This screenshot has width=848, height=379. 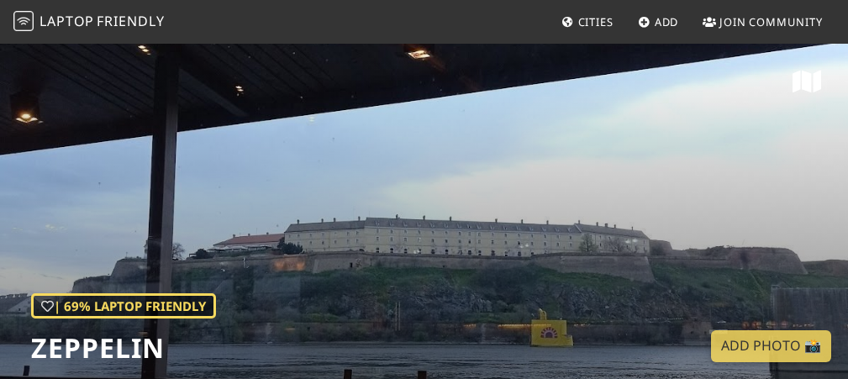 I want to click on a: Add Photo 📸, so click(x=771, y=346).